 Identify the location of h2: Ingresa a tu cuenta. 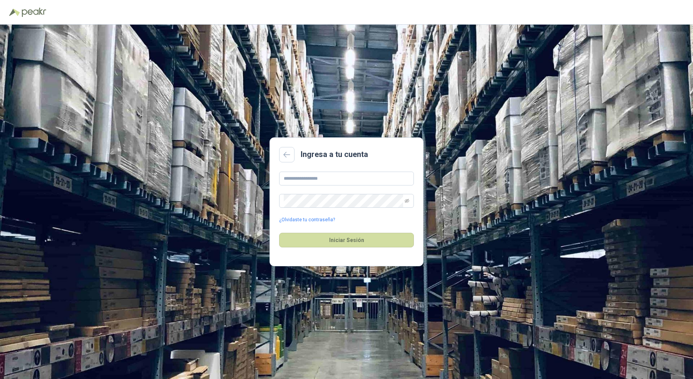
(334, 154).